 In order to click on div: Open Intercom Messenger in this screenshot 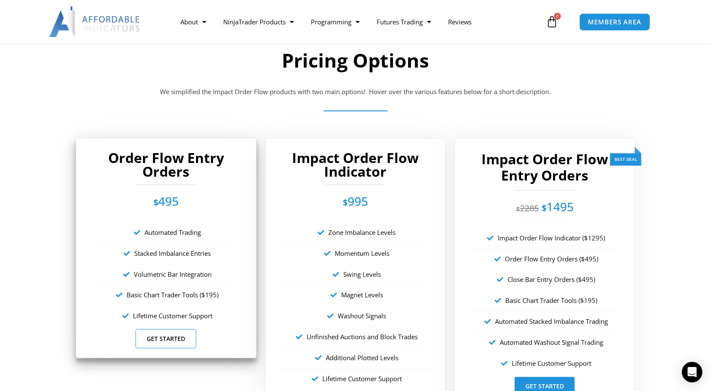, I will do `click(692, 372)`.